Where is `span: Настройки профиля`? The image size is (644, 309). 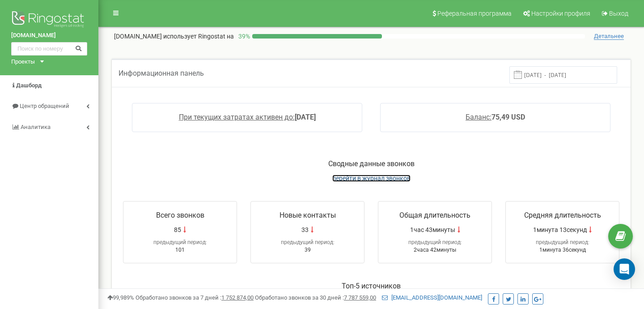
span: Настройки профиля is located at coordinates (561, 14).